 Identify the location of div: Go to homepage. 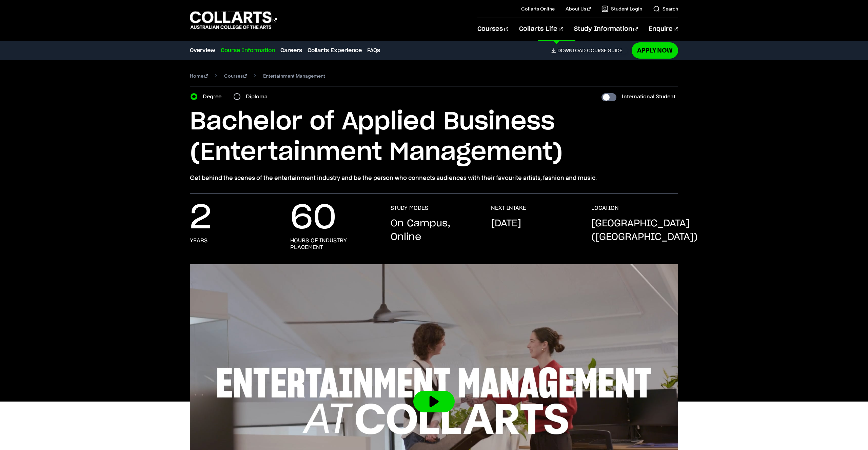
(233, 20).